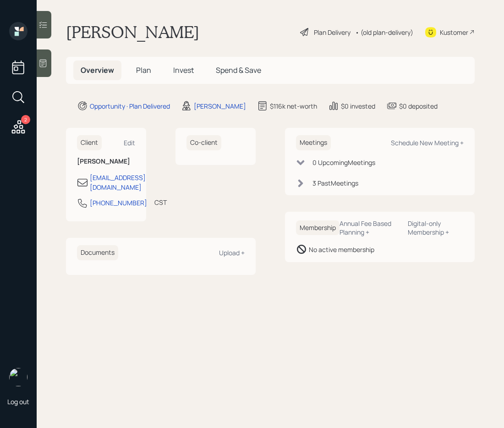 The image size is (504, 428). I want to click on div: Opportunity · Plan Delivered, so click(130, 106).